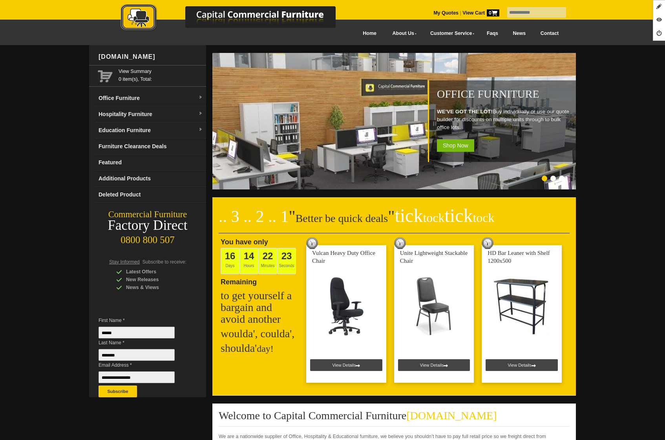 The height and width of the screenshot is (440, 665). I want to click on span: 0 item(s), Total:, so click(161, 75).